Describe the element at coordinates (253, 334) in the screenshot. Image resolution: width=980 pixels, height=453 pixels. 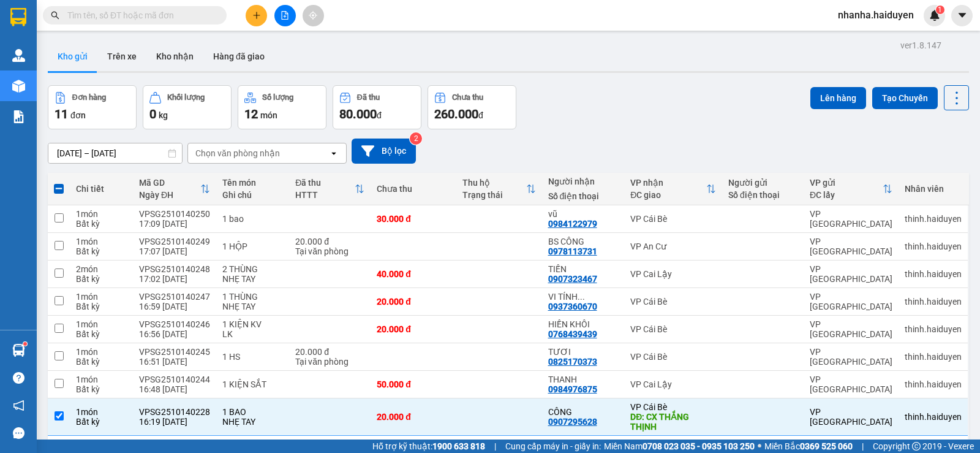
I see `div: LK` at that location.